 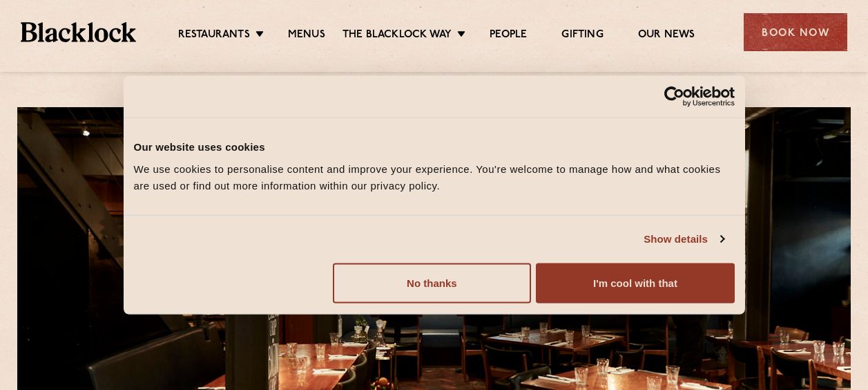 What do you see at coordinates (582, 36) in the screenshot?
I see `a: Gifting` at bounding box center [582, 36].